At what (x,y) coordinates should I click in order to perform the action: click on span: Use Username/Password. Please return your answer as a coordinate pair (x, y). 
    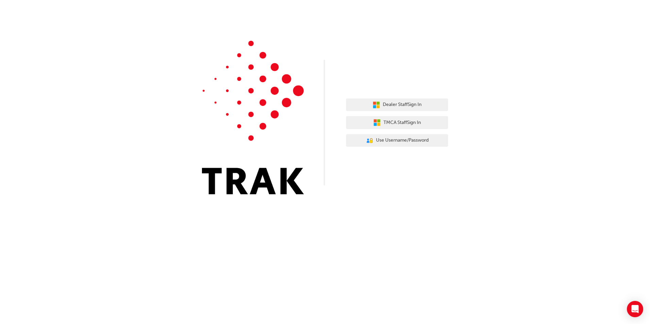
    Looking at the image, I should click on (402, 140).